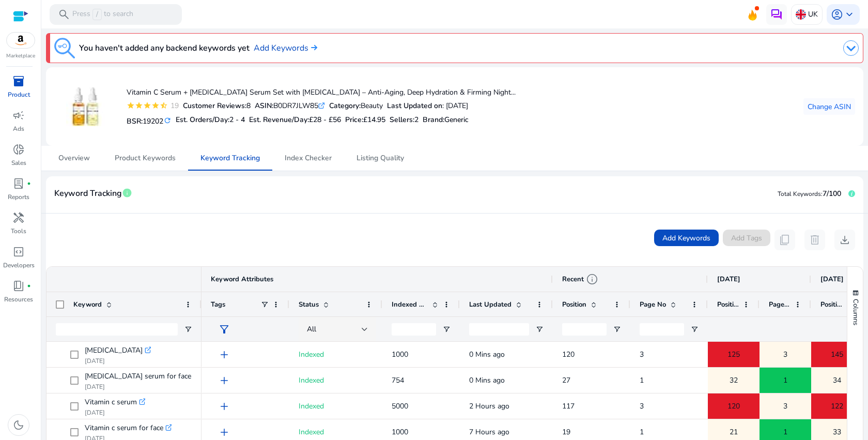 This screenshot has width=868, height=440. I want to click on span: 2 - 4, so click(237, 120).